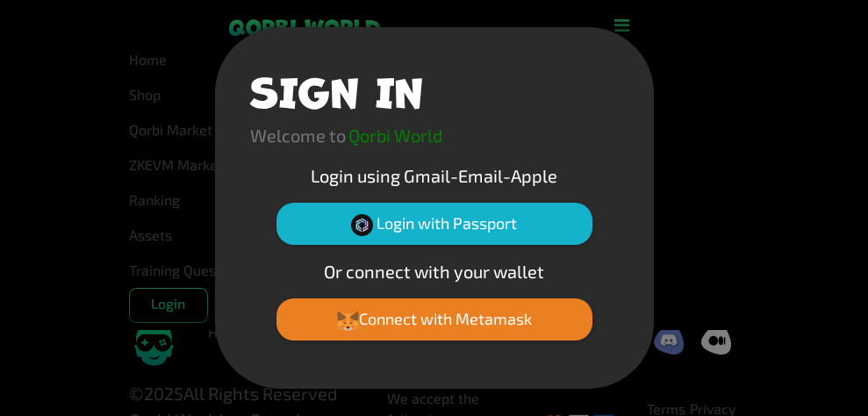 The width and height of the screenshot is (868, 416). I want to click on button: Connect with Metamask, so click(434, 319).